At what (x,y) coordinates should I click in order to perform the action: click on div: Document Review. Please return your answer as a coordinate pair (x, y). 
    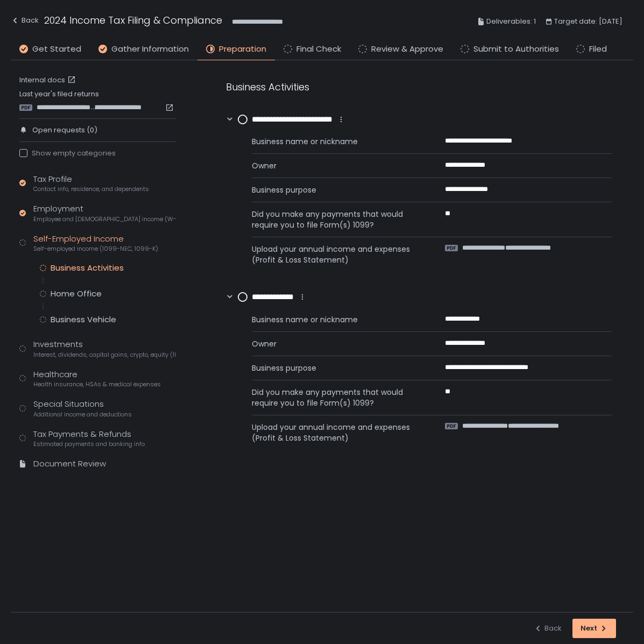
    Looking at the image, I should click on (70, 464).